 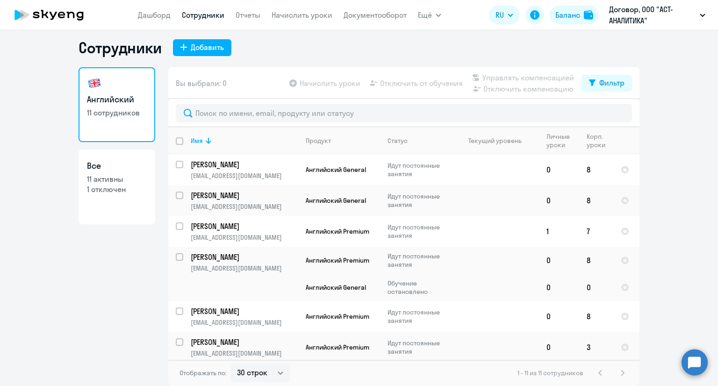 I want to click on a: Отчеты, so click(x=248, y=15).